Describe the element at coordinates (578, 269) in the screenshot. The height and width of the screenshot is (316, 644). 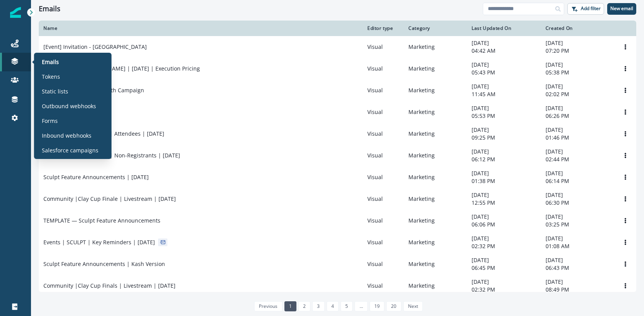
I see `p: 06:43 PM` at that location.